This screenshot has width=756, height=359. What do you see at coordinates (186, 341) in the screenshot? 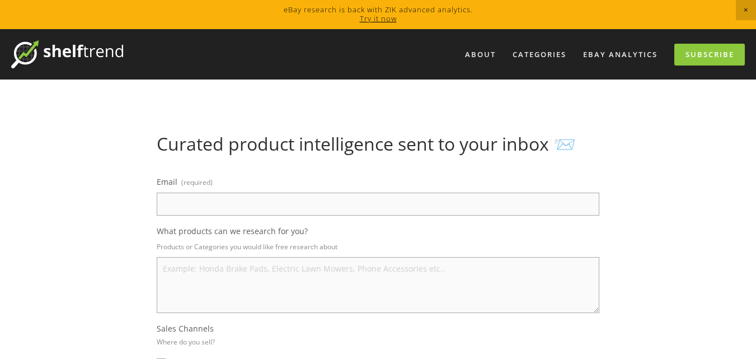
I see `p: Where do you sell?` at bounding box center [186, 341].